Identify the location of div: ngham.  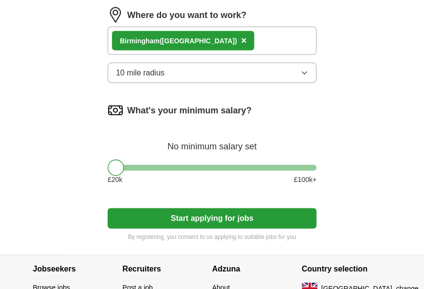
(178, 41).